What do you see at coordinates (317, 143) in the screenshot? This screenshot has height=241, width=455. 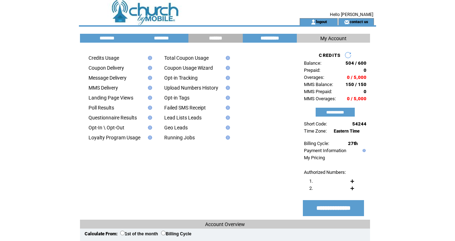 I see `span: Billing Cycle:` at bounding box center [317, 143].